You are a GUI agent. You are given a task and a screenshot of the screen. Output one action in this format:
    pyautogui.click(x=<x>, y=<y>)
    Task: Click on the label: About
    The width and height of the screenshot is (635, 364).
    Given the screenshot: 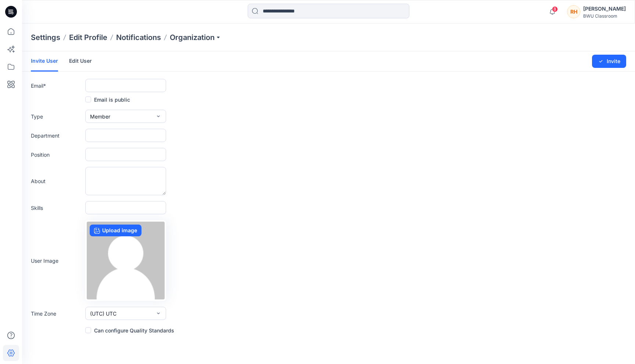 What is the action you would take?
    pyautogui.click(x=57, y=181)
    